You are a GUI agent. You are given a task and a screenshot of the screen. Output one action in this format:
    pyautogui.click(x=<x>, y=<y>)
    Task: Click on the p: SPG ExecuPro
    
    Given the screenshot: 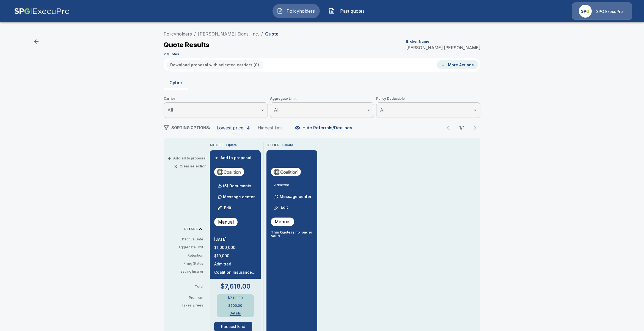 What is the action you would take?
    pyautogui.click(x=609, y=11)
    